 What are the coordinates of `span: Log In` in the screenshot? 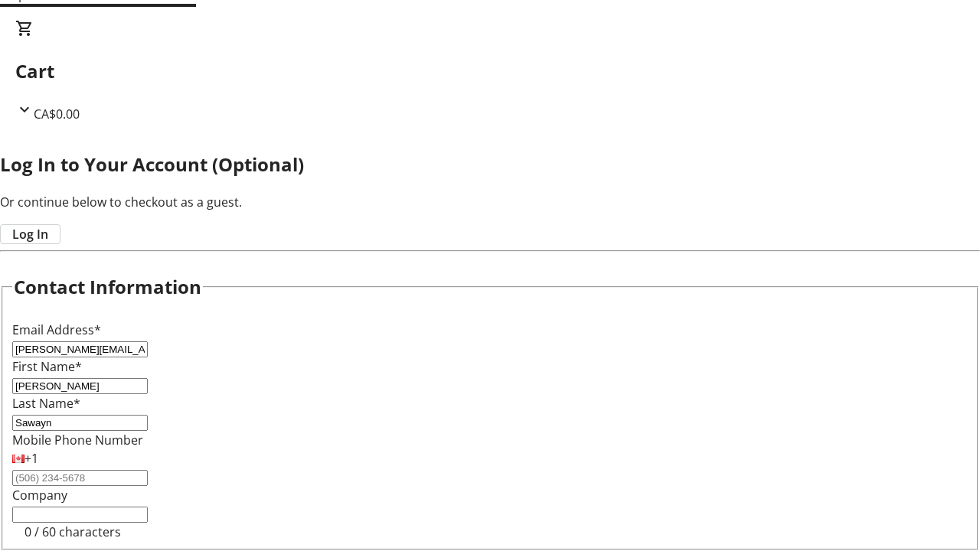 It's located at (30, 234).